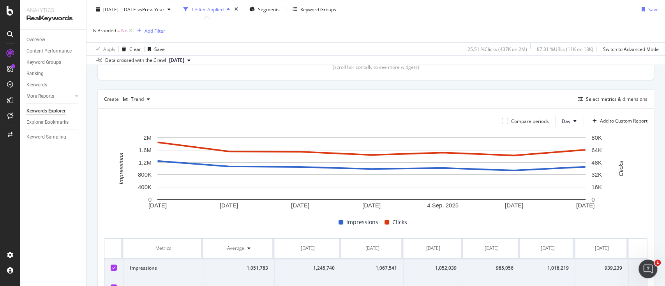  Describe the element at coordinates (35, 74) in the screenshot. I see `div: Ranking` at that location.